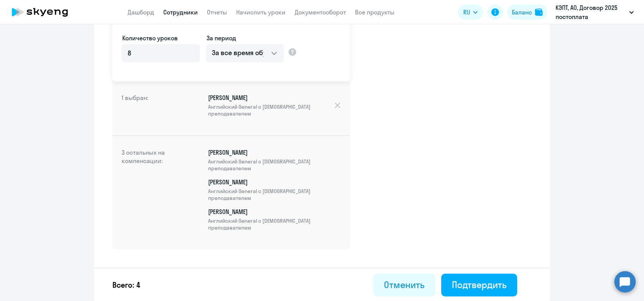 This screenshot has height=301, width=644. What do you see at coordinates (126, 285) in the screenshot?
I see `p: Всего: 4` at bounding box center [126, 285].